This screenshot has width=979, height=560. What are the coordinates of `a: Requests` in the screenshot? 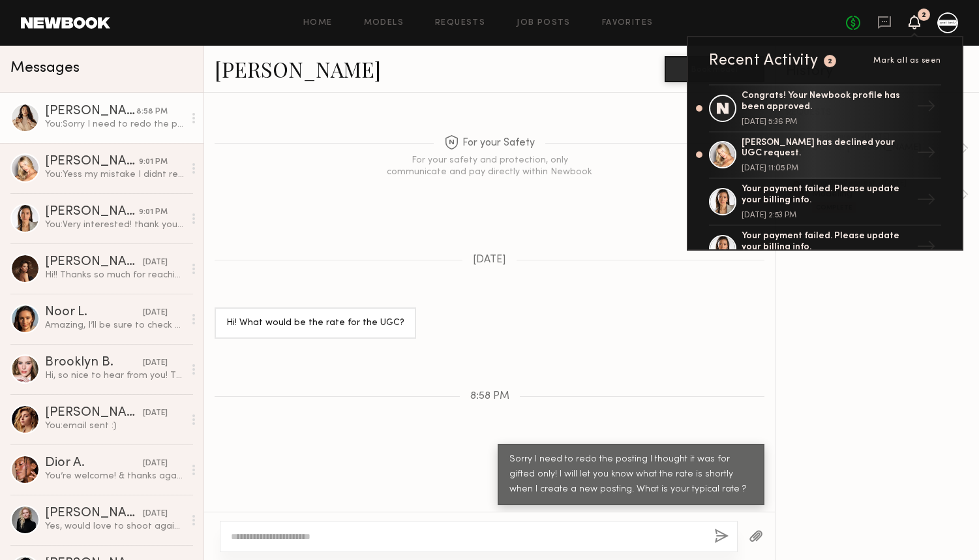 It's located at (460, 23).